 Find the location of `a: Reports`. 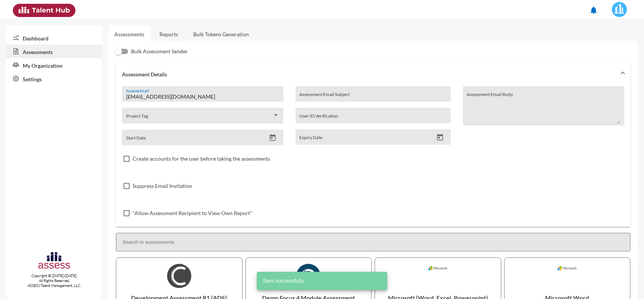

a: Reports is located at coordinates (168, 34).